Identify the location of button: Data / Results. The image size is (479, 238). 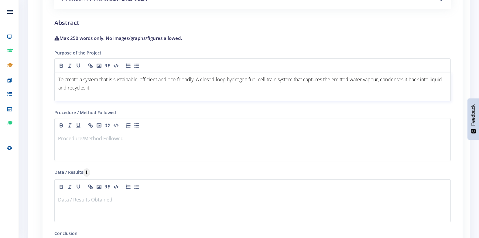
(87, 172).